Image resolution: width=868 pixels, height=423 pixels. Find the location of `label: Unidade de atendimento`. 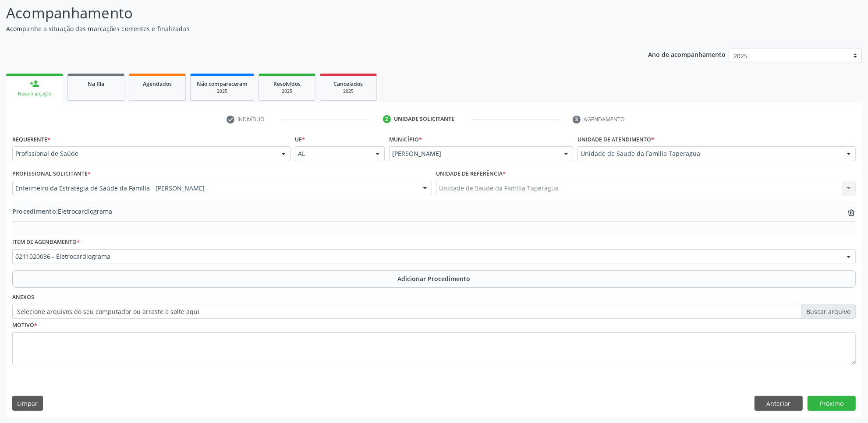

label: Unidade de atendimento is located at coordinates (616, 139).